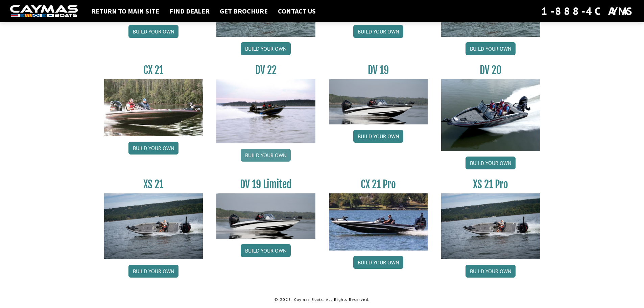  I want to click on img: CX21_thumb.jpg, so click(154, 107).